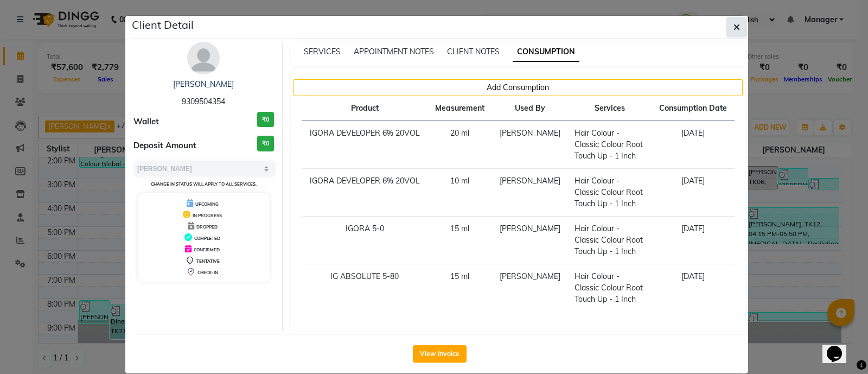 Image resolution: width=868 pixels, height=374 pixels. Describe the element at coordinates (518, 88) in the screenshot. I see `button: Add Consumption` at that location.